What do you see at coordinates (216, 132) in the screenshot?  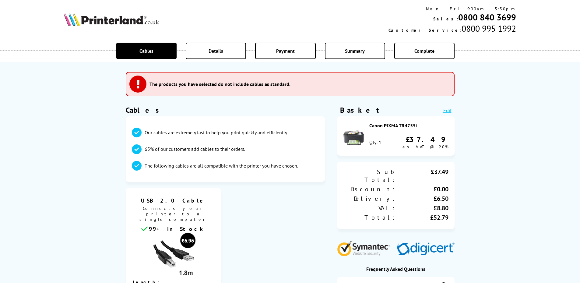 I see `p: Our cables are extremely fast to help you print quickly and efficiently.` at bounding box center [216, 132].